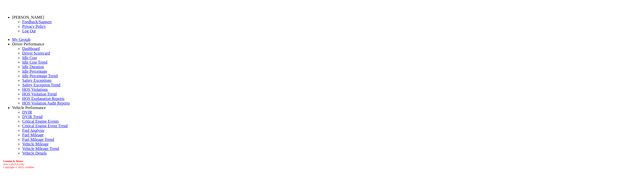  I want to click on a: Fuel Mileage Trend, so click(38, 139).